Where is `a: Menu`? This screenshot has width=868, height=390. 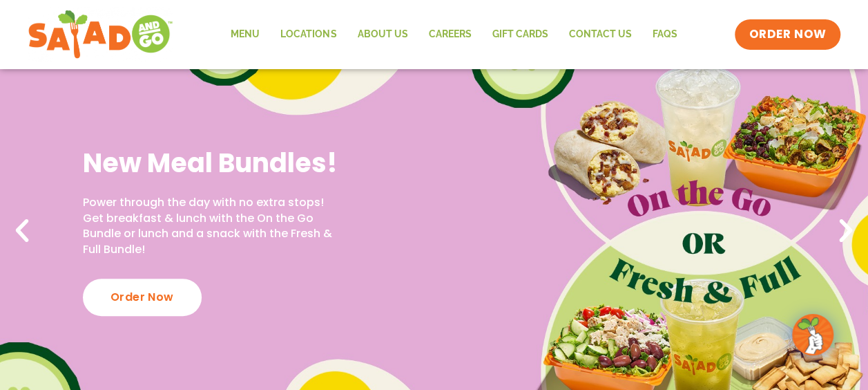 a: Menu is located at coordinates (245, 34).